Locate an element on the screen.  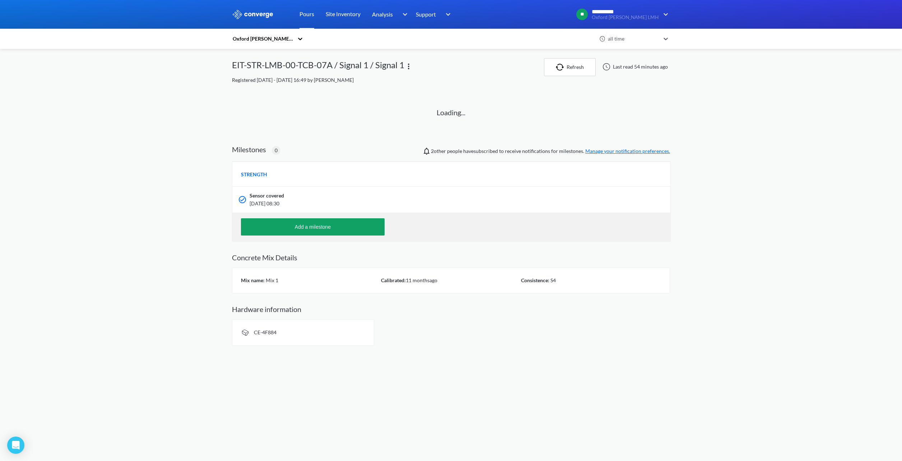
img: logo_ewhite.svg is located at coordinates (253, 14).